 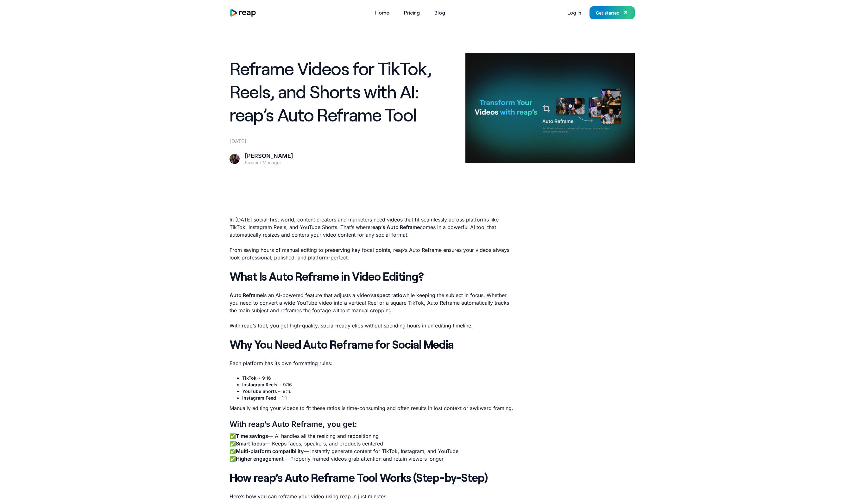 I want to click on a: Log in, so click(x=574, y=13).